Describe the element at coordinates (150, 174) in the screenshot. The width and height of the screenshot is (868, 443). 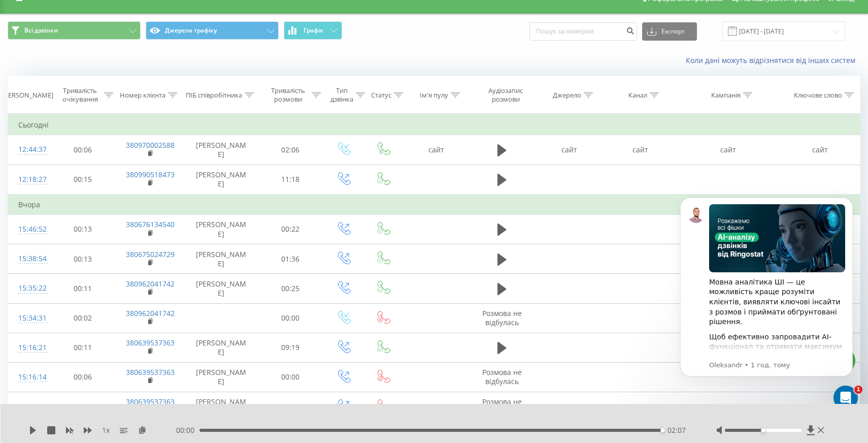
I see `a: 380990518473` at that location.